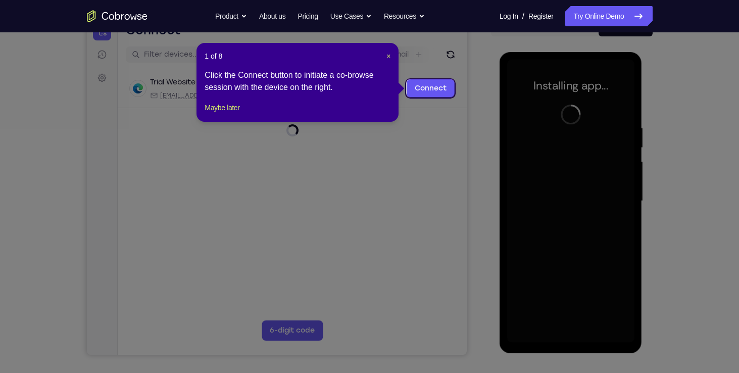 This screenshot has width=739, height=373. What do you see at coordinates (15, 62) in the screenshot?
I see `a: Settings` at bounding box center [15, 62].